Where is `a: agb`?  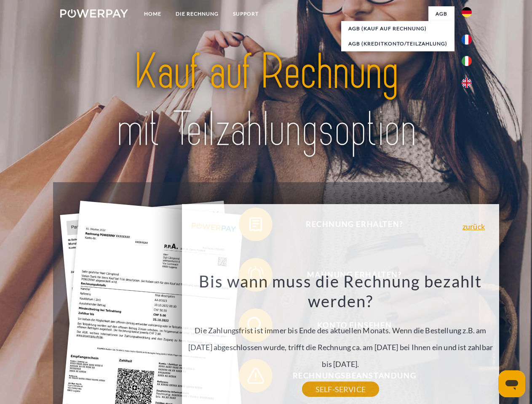 a: agb is located at coordinates (441, 14).